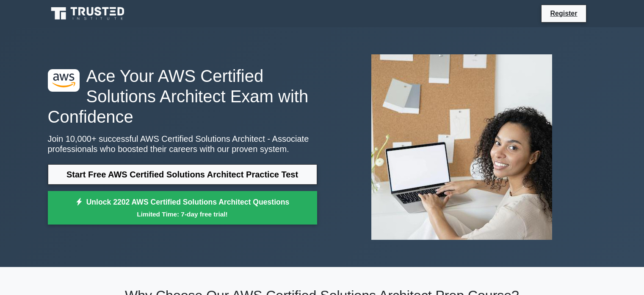 This screenshot has width=644, height=295. What do you see at coordinates (183, 208) in the screenshot?
I see `a: Unlock 2202 AWS Certified Solutions Architect QuestionsLimited Time: 7-day free trial!` at bounding box center [183, 208].